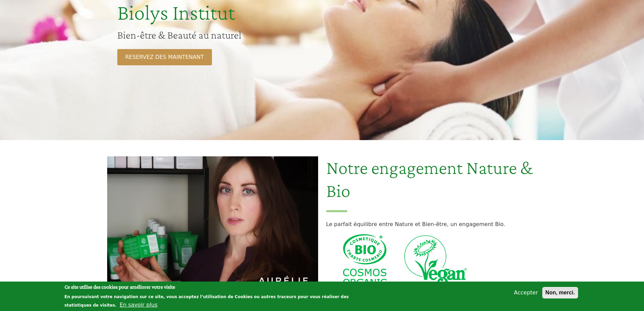 The width and height of the screenshot is (644, 311). What do you see at coordinates (176, 12) in the screenshot?
I see `span: Biolys Institut` at bounding box center [176, 12].